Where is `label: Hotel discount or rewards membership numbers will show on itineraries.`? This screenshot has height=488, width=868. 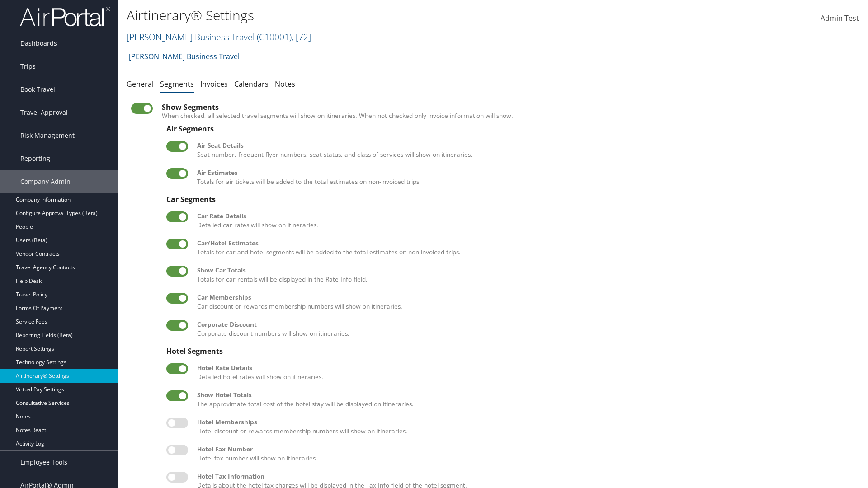 label: Hotel discount or rewards membership numbers will show on itineraries. is located at coordinates (523, 427).